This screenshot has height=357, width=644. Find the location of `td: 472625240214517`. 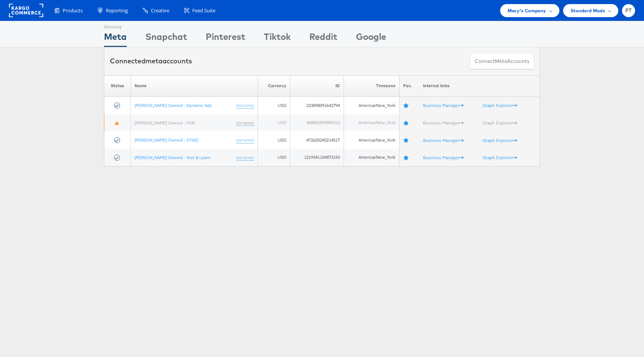

td: 472625240214517 is located at coordinates (316, 140).